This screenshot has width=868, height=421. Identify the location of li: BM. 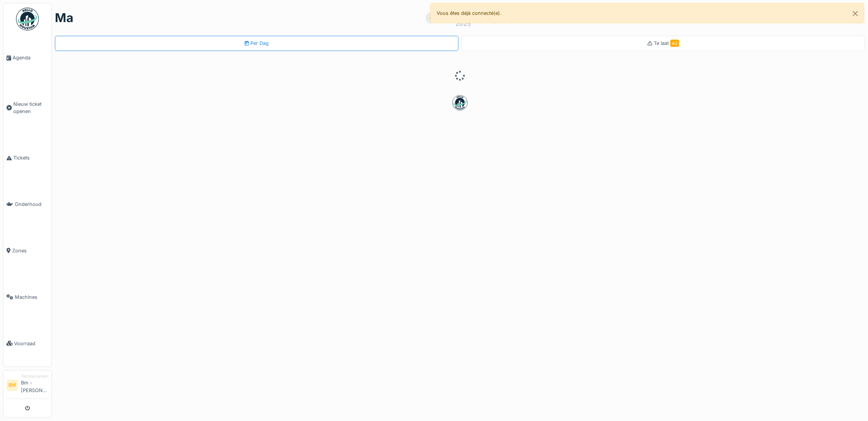
(12, 385).